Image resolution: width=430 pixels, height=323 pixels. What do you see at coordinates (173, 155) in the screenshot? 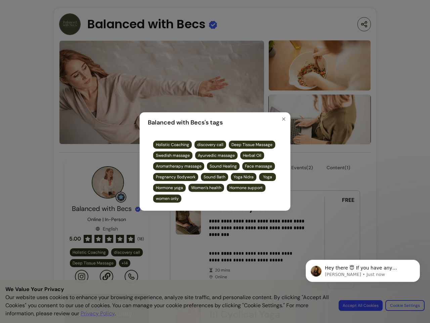
I see `span: Swedish massage` at bounding box center [173, 155].